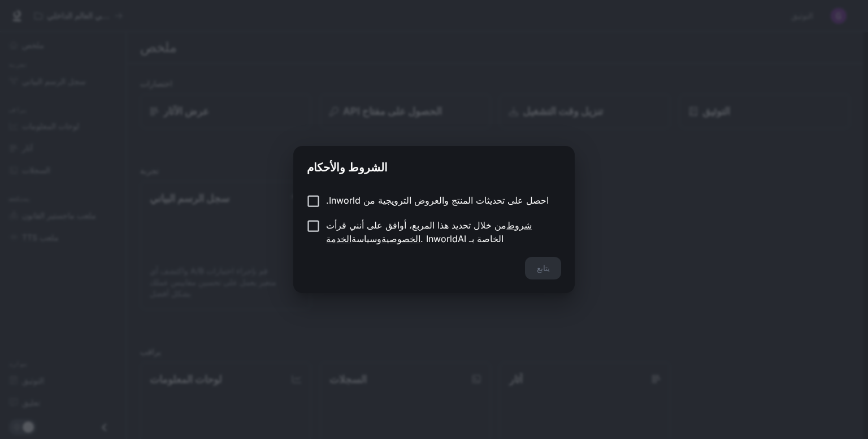  Describe the element at coordinates (366, 239) in the screenshot. I see `font: وسياسة` at that location.